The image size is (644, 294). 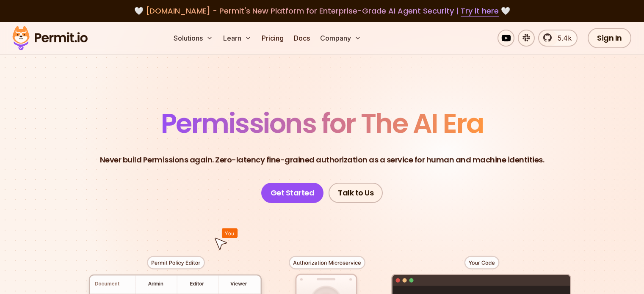 I want to click on span: 5.4k, so click(x=562, y=38).